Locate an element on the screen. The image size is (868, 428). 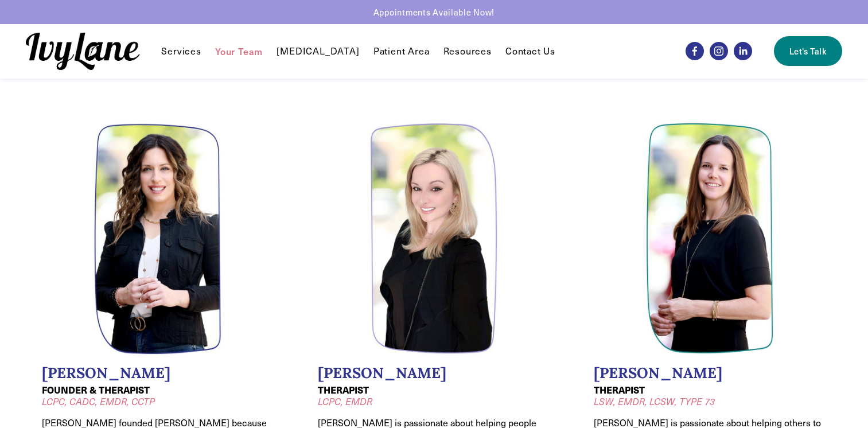
em: LSW, EMDR, LCSW, TYPE 73 is located at coordinates (654, 401).